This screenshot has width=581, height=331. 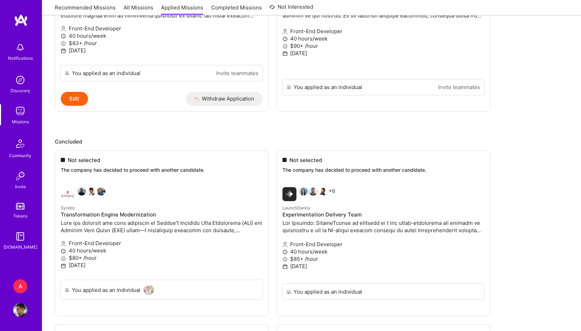 I want to click on div: Missions, so click(x=20, y=121).